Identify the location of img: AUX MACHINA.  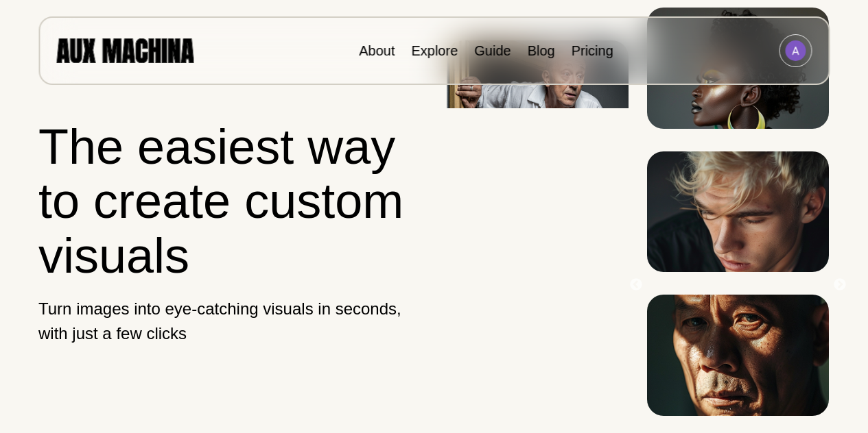
(125, 50).